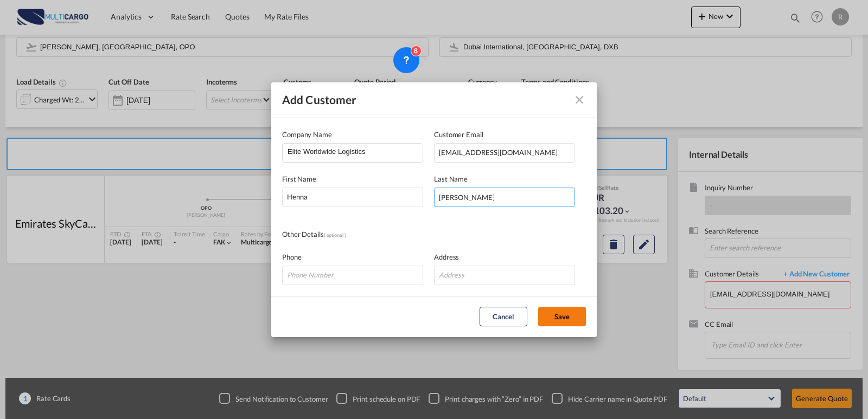 The image size is (868, 419). Describe the element at coordinates (353, 275) in the screenshot. I see `input: Phone Number` at that location.